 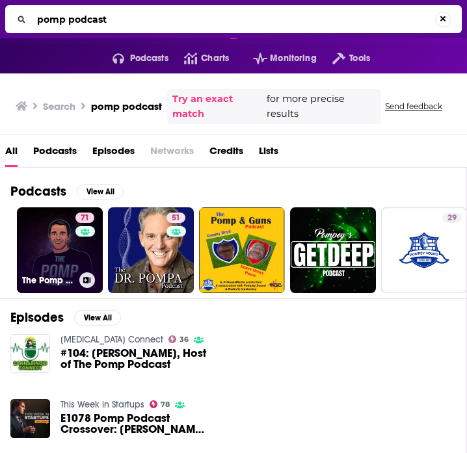 What do you see at coordinates (60, 250) in the screenshot?
I see `a: 71The Pomp Podcast` at bounding box center [60, 250].